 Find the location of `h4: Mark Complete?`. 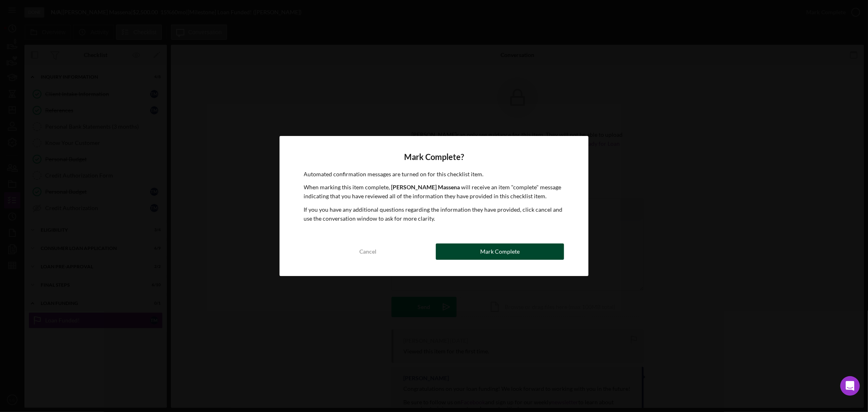

h4: Mark Complete? is located at coordinates (434, 157).